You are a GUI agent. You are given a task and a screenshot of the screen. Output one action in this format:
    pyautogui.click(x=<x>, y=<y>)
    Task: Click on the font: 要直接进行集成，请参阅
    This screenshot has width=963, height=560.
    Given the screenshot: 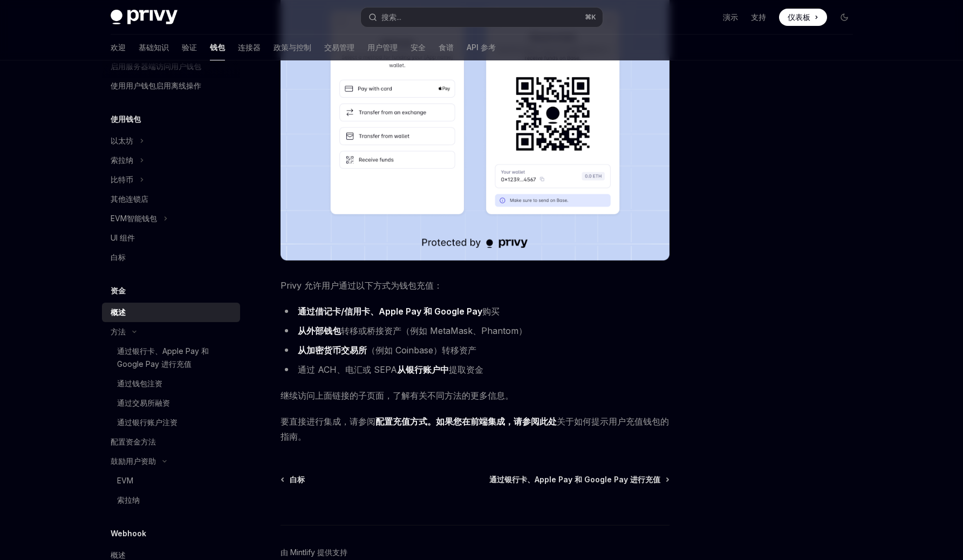 What is the action you would take?
    pyautogui.click(x=328, y=421)
    